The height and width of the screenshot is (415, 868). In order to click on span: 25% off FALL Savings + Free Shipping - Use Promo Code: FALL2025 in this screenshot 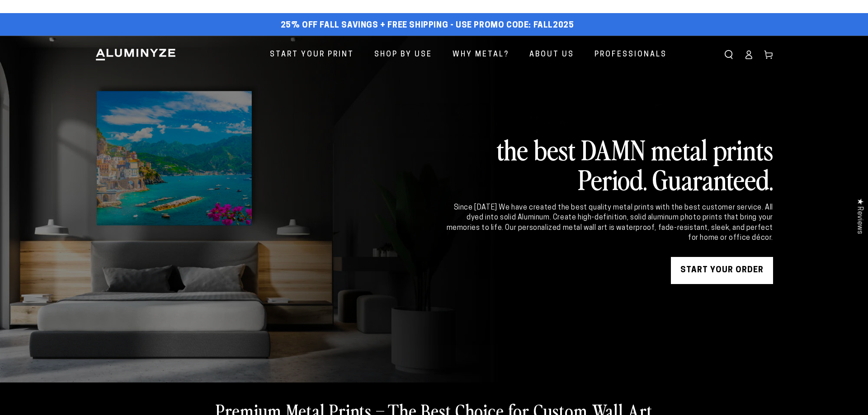, I will do `click(427, 26)`.